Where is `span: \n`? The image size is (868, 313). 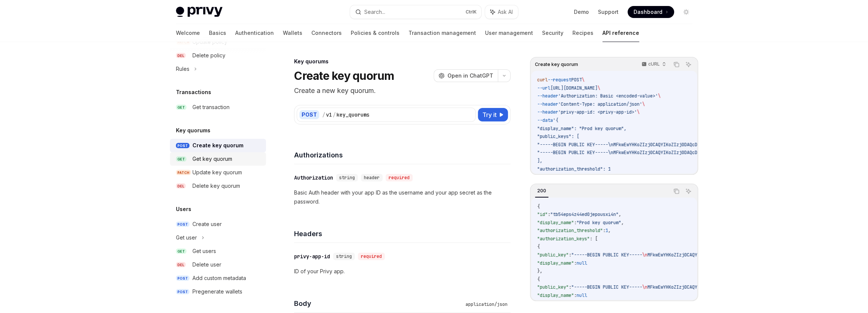
span: \n is located at coordinates (645, 287).